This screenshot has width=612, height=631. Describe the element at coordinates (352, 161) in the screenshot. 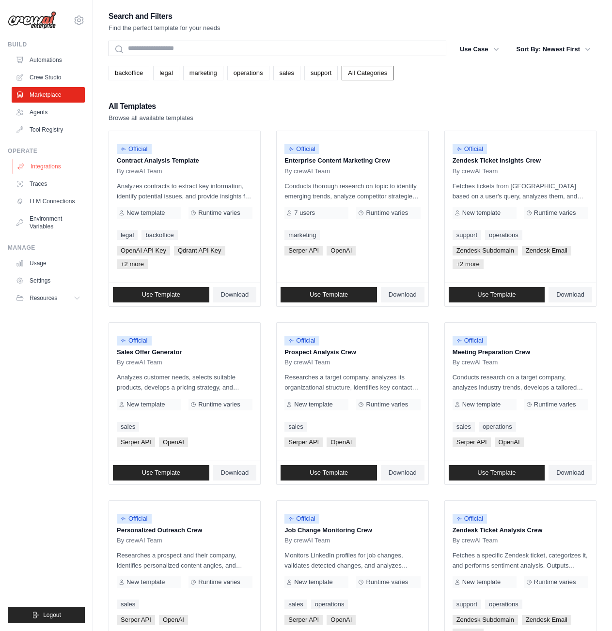

I see `p: Enterprise Content Marketing Crew` at that location.